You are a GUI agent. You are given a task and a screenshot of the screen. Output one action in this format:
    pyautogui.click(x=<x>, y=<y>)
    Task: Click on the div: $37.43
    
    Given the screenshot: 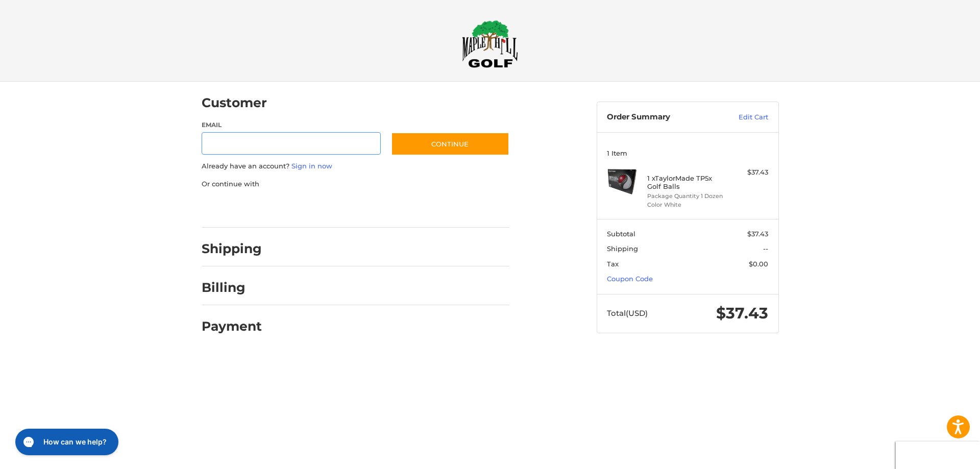 What is the action you would take?
    pyautogui.click(x=747, y=173)
    